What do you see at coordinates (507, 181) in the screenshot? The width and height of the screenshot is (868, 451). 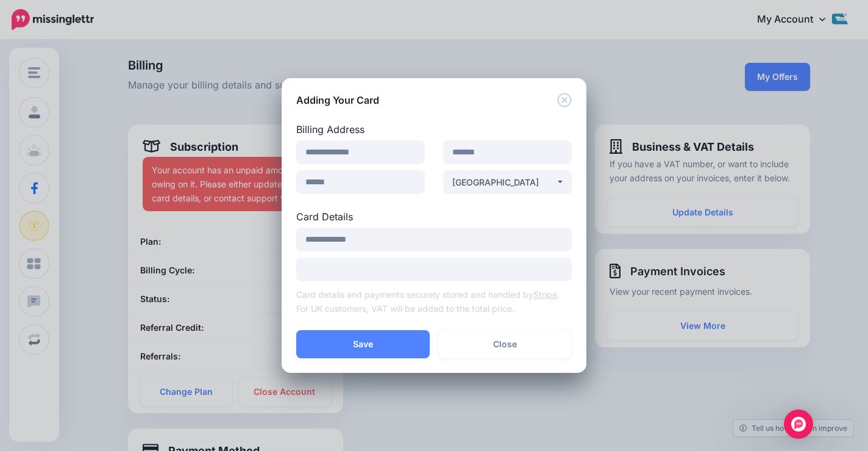 I see `button: Canada` at bounding box center [507, 181].